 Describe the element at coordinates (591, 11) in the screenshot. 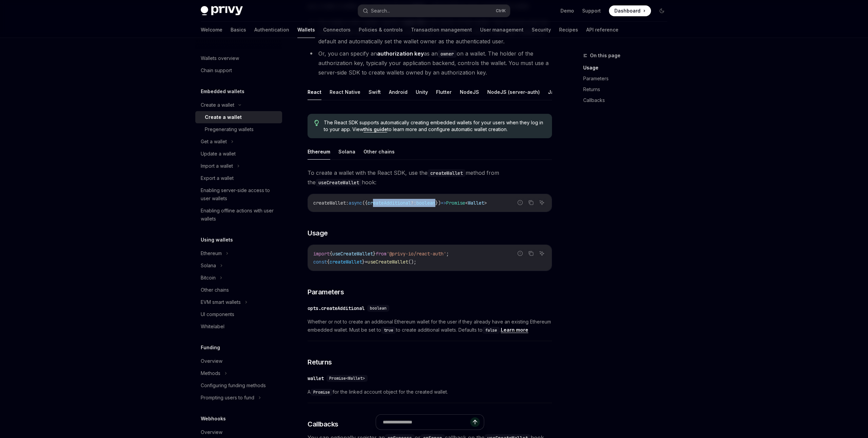

I see `a: Support` at that location.